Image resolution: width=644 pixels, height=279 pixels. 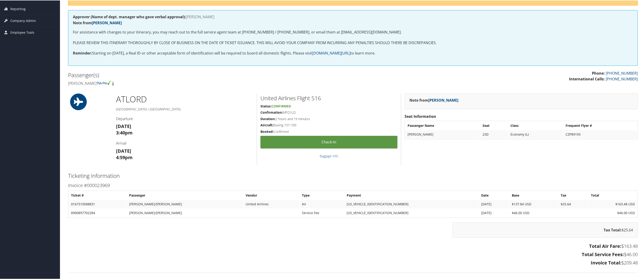 What do you see at coordinates (23, 21) in the screenshot?
I see `span: Company Admin` at bounding box center [23, 21].